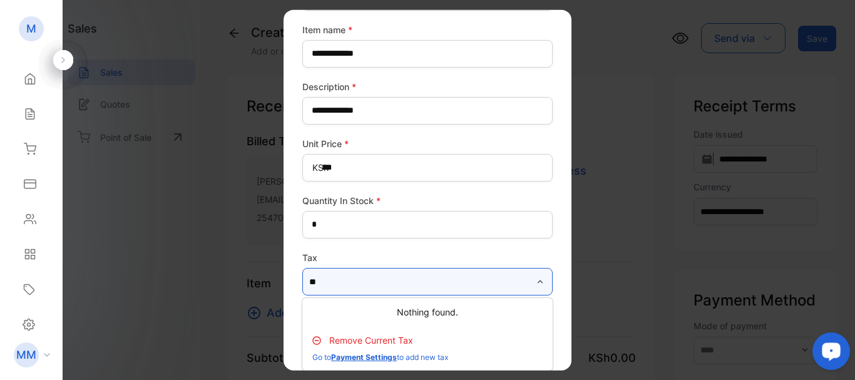 Image resolution: width=855 pixels, height=380 pixels. I want to click on label: Tax, so click(428, 257).